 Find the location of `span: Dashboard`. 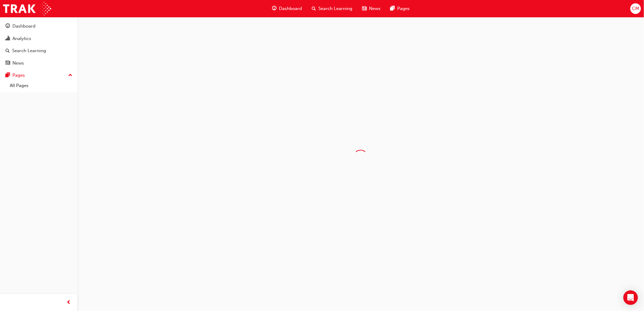

span: Dashboard is located at coordinates (290, 8).